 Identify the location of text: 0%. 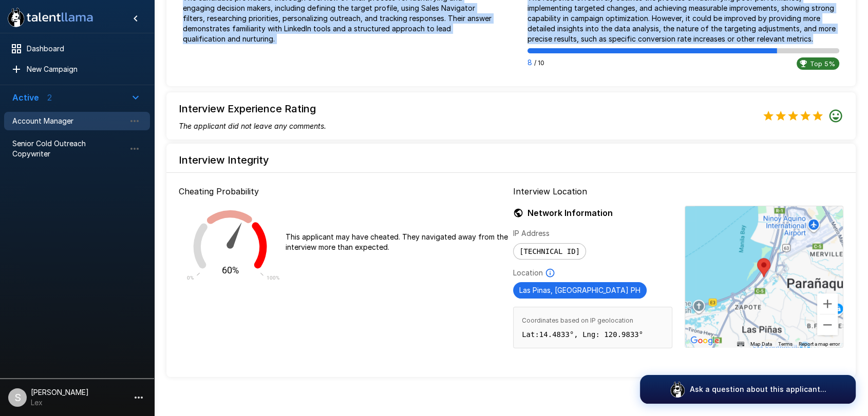
(190, 278).